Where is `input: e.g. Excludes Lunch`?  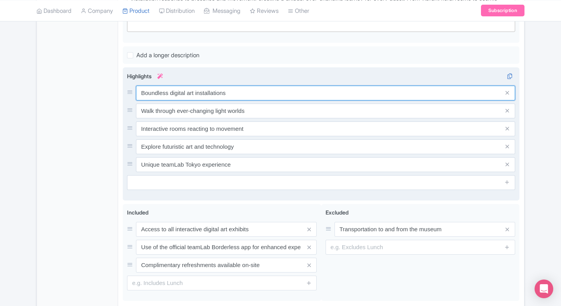 input: e.g. Excludes Lunch is located at coordinates (421, 247).